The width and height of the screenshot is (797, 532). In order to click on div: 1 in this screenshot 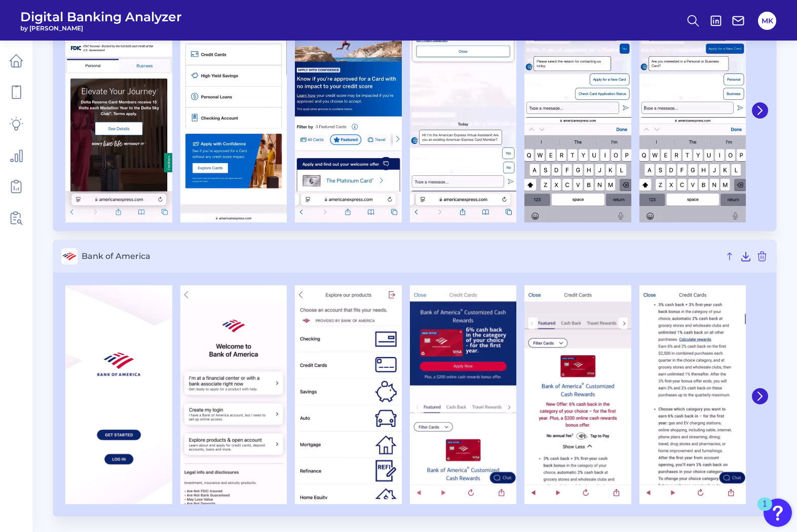, I will do `click(764, 511)`.